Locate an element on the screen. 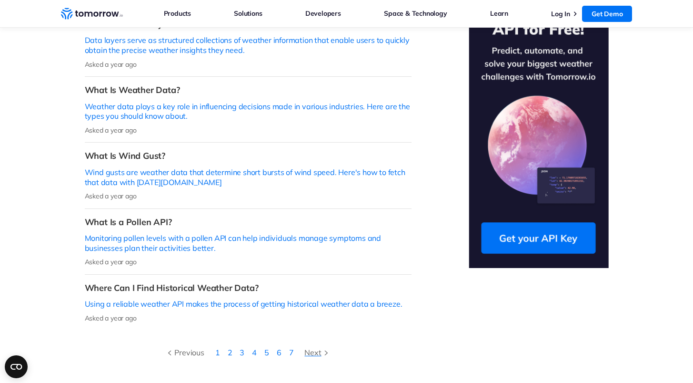 The height and width of the screenshot is (383, 693). a: Developers is located at coordinates (323, 13).